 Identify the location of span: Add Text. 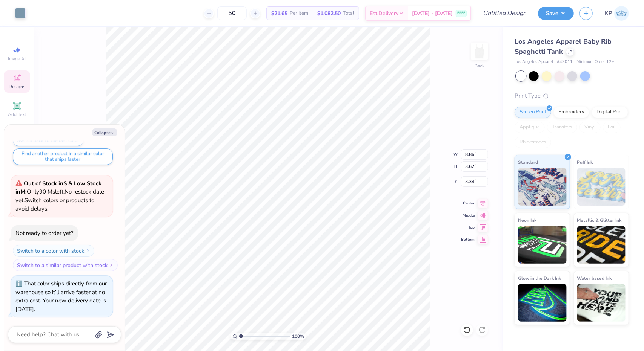
(17, 114).